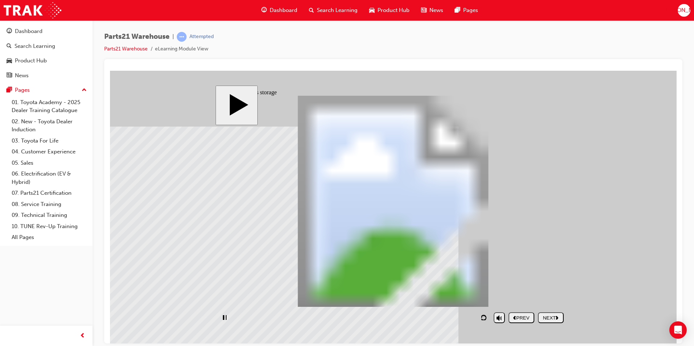  What do you see at coordinates (201, 37) in the screenshot?
I see `div: Attempted` at bounding box center [201, 37].